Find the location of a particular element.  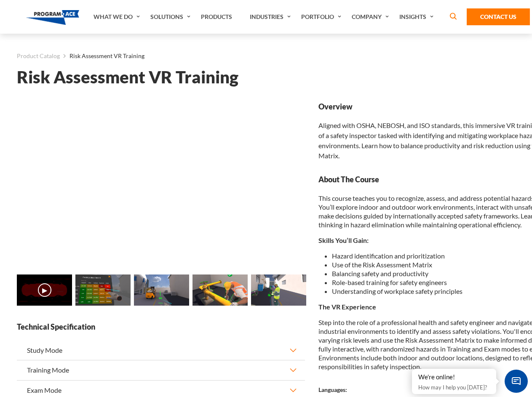

li: Risk Assessment VR Training is located at coordinates (102, 56).